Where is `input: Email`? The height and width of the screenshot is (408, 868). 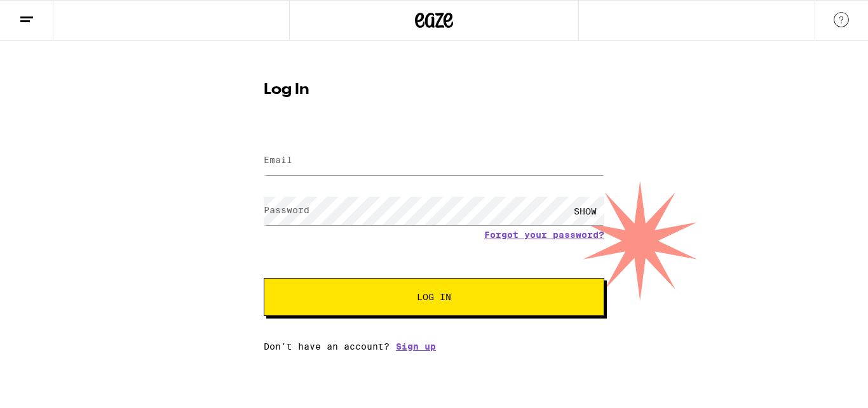
input: Email is located at coordinates (434, 161).